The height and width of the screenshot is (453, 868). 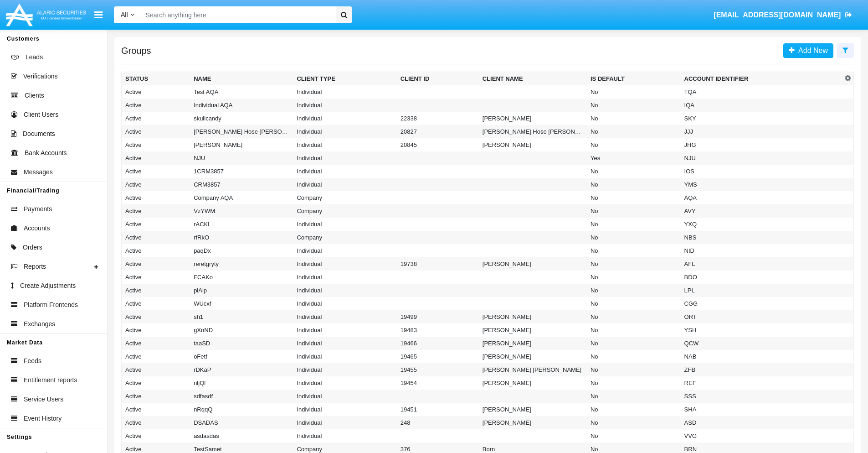 What do you see at coordinates (42, 418) in the screenshot?
I see `span: Event History` at bounding box center [42, 418].